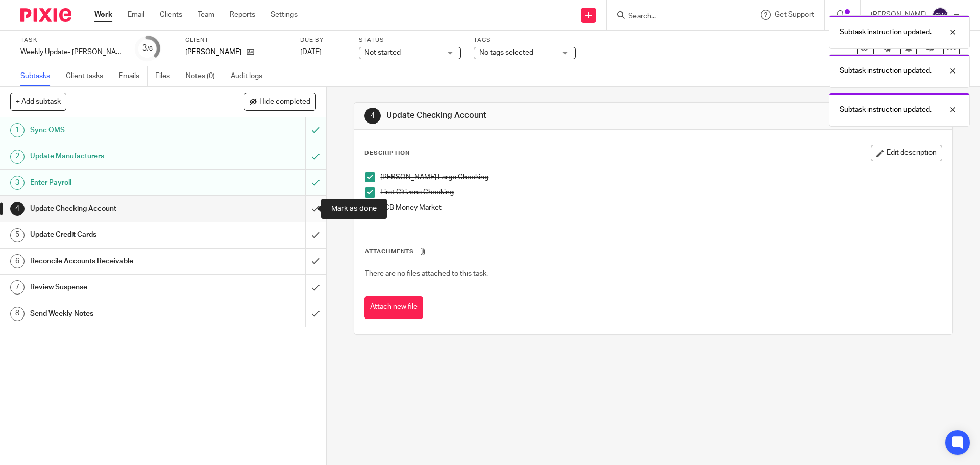  What do you see at coordinates (103, 15) in the screenshot?
I see `a: Work` at bounding box center [103, 15].